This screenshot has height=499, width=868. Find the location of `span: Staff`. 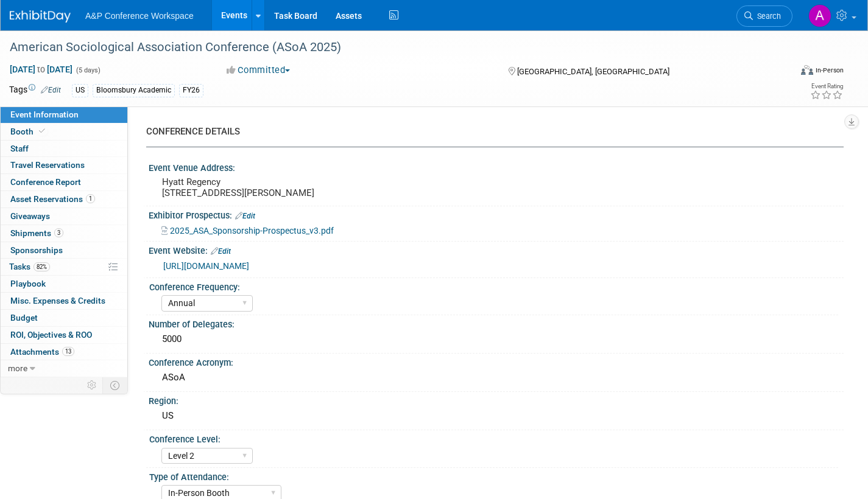

span: Staff is located at coordinates (20, 148).